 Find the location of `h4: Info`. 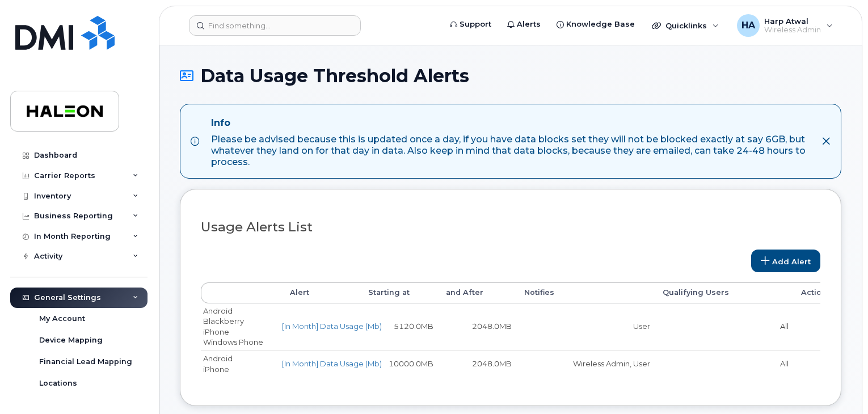

h4: Info is located at coordinates (512, 123).